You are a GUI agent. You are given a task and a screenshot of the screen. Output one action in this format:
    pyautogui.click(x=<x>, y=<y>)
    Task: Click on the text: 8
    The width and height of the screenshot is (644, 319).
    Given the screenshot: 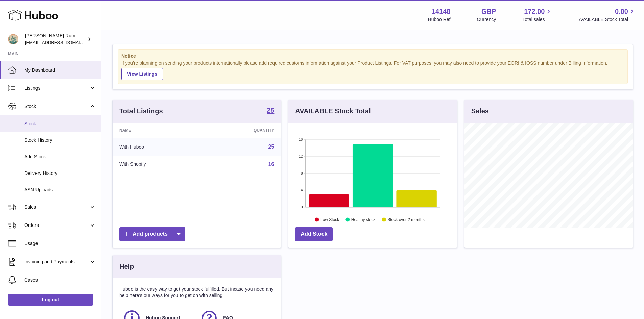 What is the action you would take?
    pyautogui.click(x=302, y=173)
    